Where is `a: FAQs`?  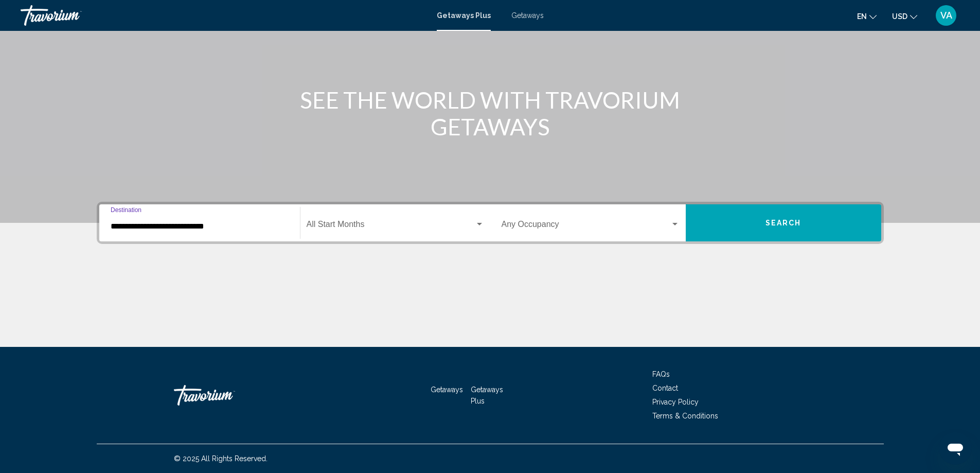
a: FAQs is located at coordinates (661, 374).